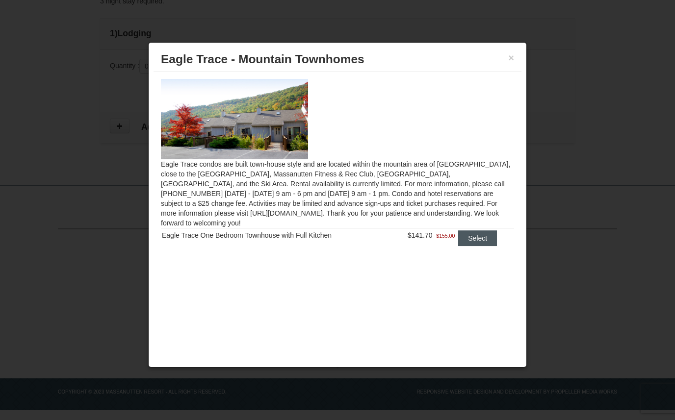  What do you see at coordinates (445, 236) in the screenshot?
I see `span: $155.00` at bounding box center [445, 236].